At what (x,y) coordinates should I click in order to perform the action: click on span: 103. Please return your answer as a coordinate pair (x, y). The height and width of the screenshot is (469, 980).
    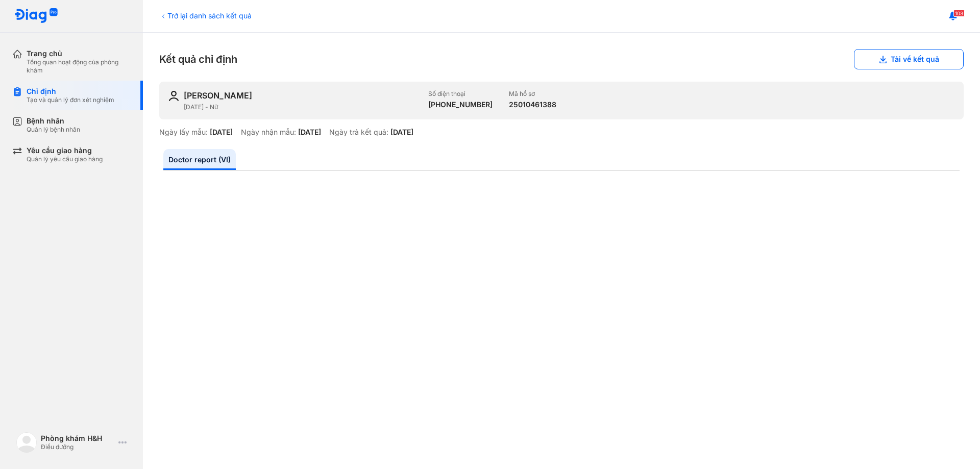
    Looking at the image, I should click on (959, 13).